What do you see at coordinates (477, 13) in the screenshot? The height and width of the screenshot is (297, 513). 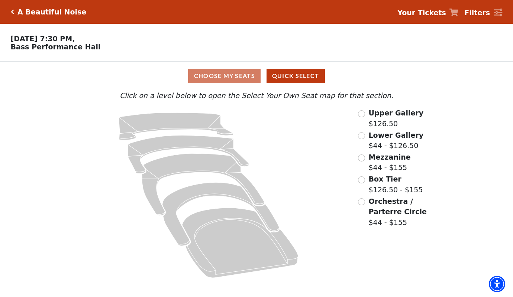 I see `strong: Filters` at bounding box center [477, 13].